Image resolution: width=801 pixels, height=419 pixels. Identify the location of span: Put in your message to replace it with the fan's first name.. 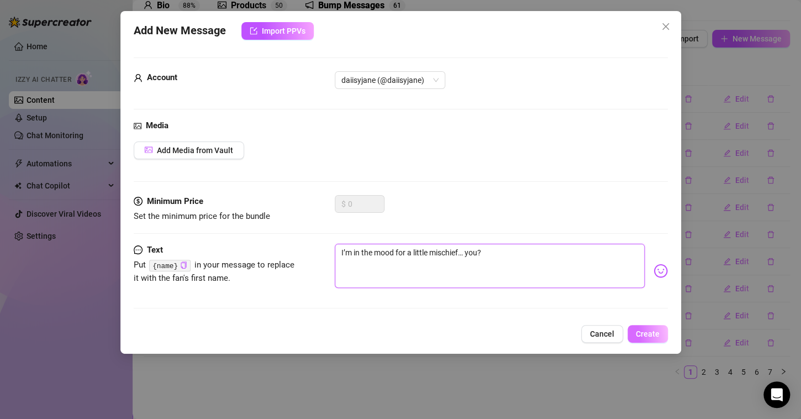
(214, 271).